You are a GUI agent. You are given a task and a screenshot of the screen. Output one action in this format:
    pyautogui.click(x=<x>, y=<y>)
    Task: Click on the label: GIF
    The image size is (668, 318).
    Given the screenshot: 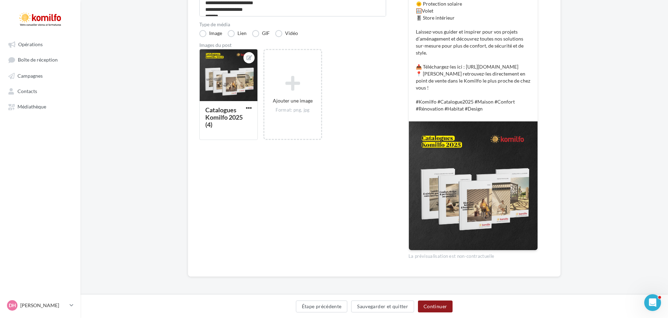 What is the action you would take?
    pyautogui.click(x=261, y=34)
    